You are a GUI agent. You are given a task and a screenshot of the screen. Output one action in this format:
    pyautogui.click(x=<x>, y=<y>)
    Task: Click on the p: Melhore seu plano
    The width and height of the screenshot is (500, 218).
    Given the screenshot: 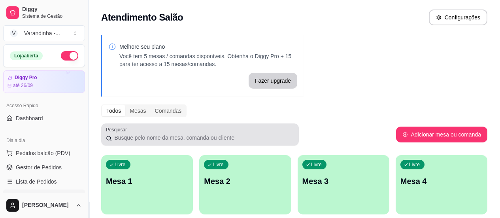 What is the action you would take?
    pyautogui.click(x=208, y=47)
    